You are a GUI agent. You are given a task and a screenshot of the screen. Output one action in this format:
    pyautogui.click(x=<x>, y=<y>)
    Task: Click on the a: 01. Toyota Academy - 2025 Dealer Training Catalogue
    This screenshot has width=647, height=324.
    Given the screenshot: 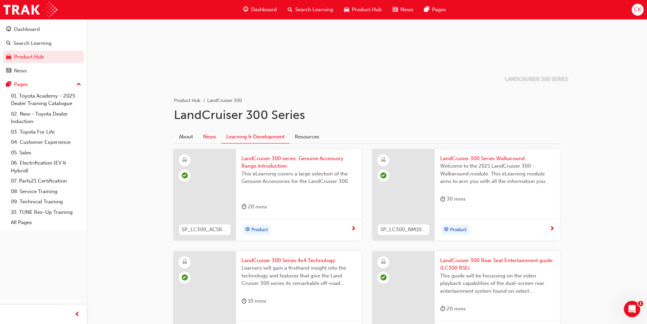 What is the action you would take?
    pyautogui.click(x=46, y=100)
    